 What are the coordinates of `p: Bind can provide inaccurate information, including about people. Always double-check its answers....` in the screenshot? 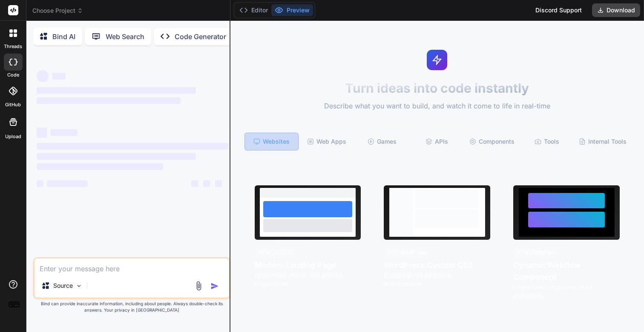 It's located at (132, 307).